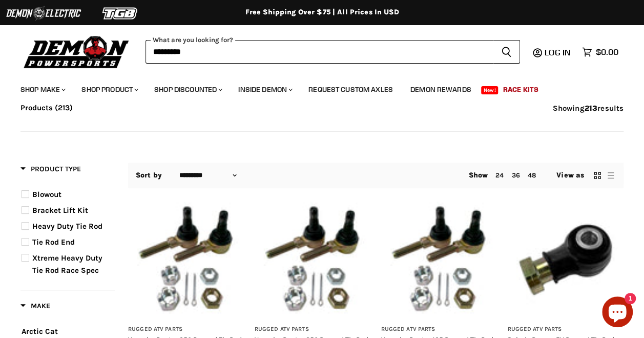 The image size is (644, 338). I want to click on input: When autocomplete results are available use up and down arrows to review and enter to select, so click(319, 52).